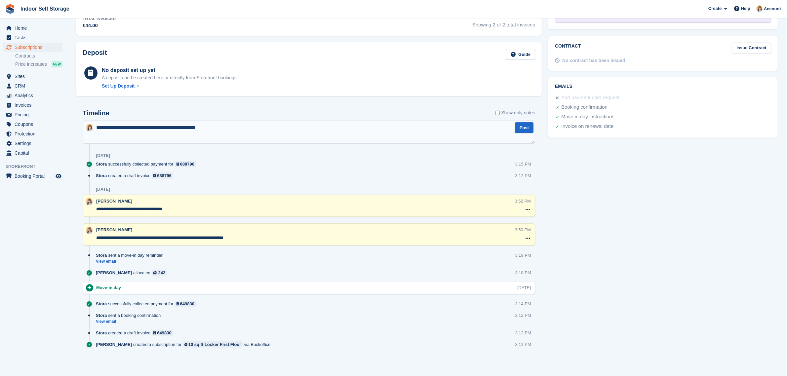  Describe the element at coordinates (504, 22) in the screenshot. I see `span: Showing 2 of 2 total invoices` at that location.